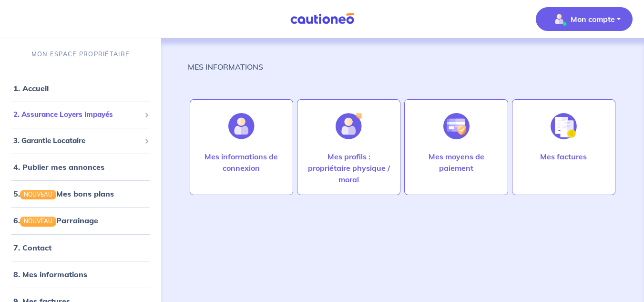 This screenshot has width=644, height=302. Describe the element at coordinates (80, 141) in the screenshot. I see `div: 3. Garantie Locataire` at that location.